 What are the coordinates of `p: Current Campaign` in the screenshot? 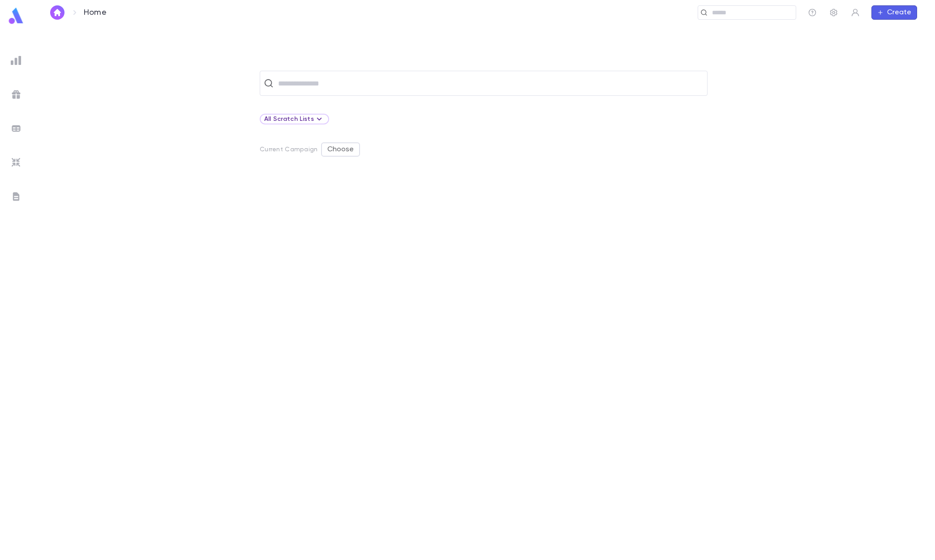 It's located at (288, 149).